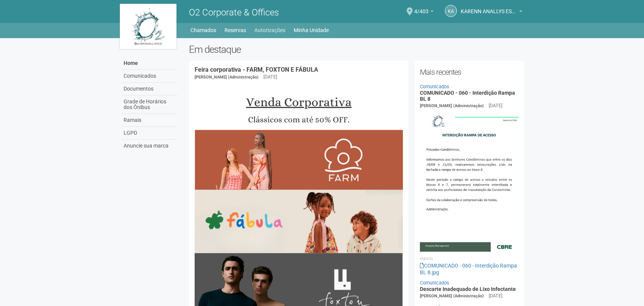  What do you see at coordinates (451, 11) in the screenshot?
I see `a: KA` at bounding box center [451, 11].